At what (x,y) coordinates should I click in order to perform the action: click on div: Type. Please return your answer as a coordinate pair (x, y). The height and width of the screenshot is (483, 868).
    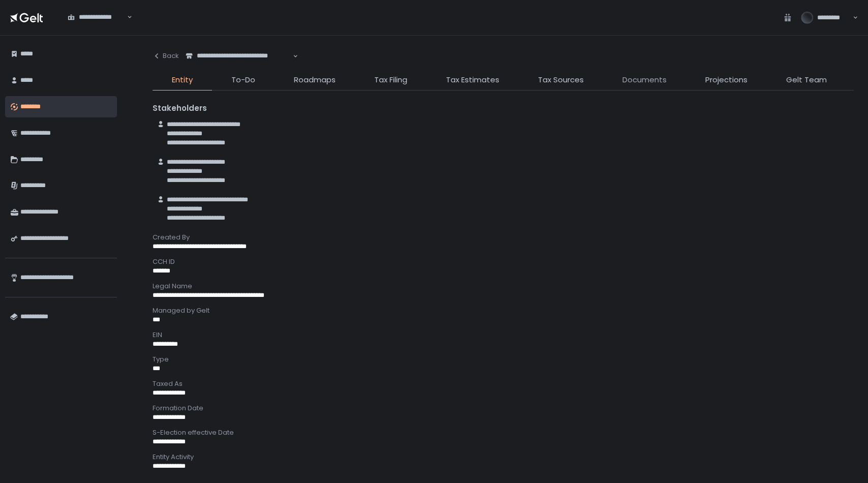
    Looking at the image, I should click on (503, 360).